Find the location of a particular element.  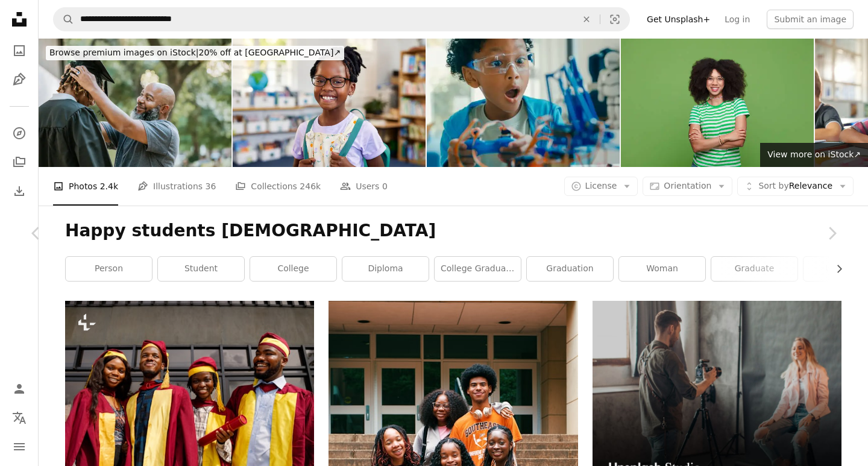

button: Sort byRelevance is located at coordinates (795, 186).